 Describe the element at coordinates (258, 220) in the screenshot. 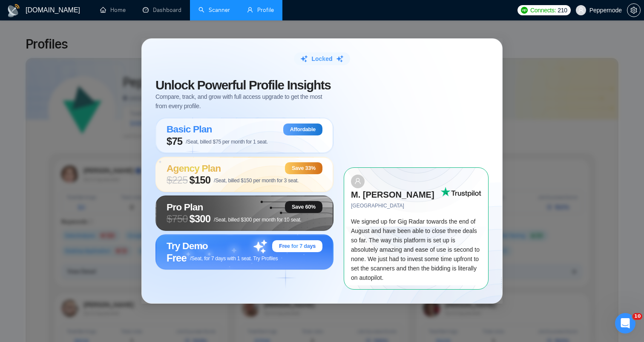

I see `span: /Seat, billed $300 per month for 10 seat.` at that location.